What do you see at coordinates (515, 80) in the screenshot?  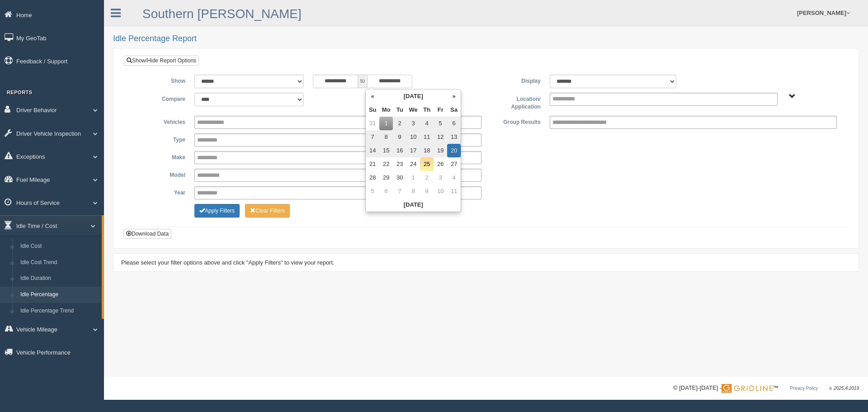 I see `label: Display` at bounding box center [515, 80].